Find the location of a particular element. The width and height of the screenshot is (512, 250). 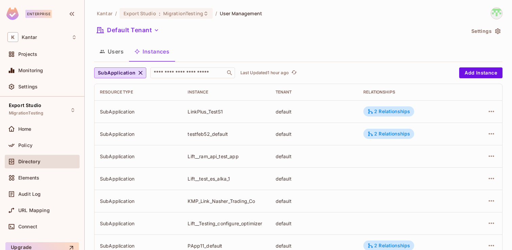

div: Lift__ram_api_test_app is located at coordinates (226, 156).